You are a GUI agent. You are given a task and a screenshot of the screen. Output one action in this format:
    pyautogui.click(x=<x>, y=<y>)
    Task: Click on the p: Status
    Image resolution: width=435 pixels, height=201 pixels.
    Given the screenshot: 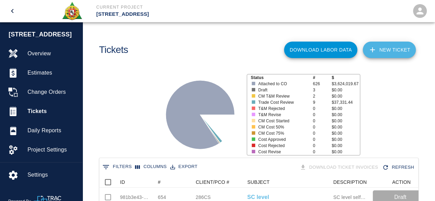 What is the action you would take?
    pyautogui.click(x=282, y=78)
    